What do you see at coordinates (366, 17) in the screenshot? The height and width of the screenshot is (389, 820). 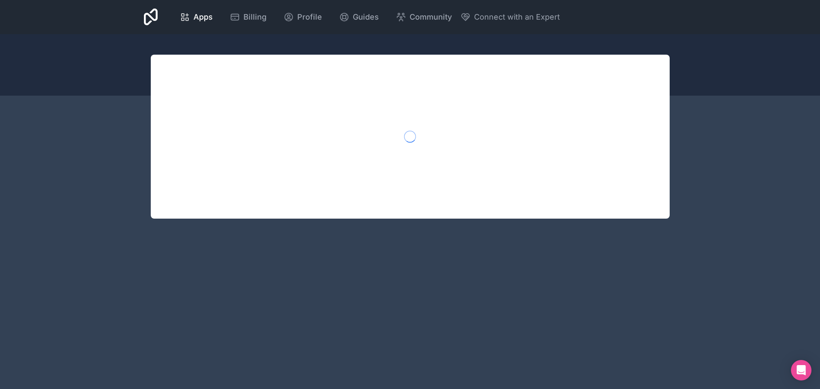 I see `span: Guides` at bounding box center [366, 17].